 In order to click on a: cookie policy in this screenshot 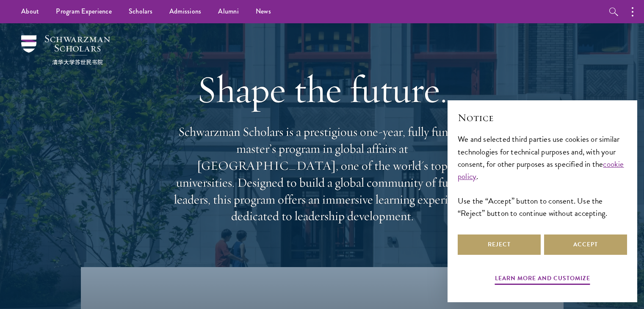, I will do `click(541, 170)`.